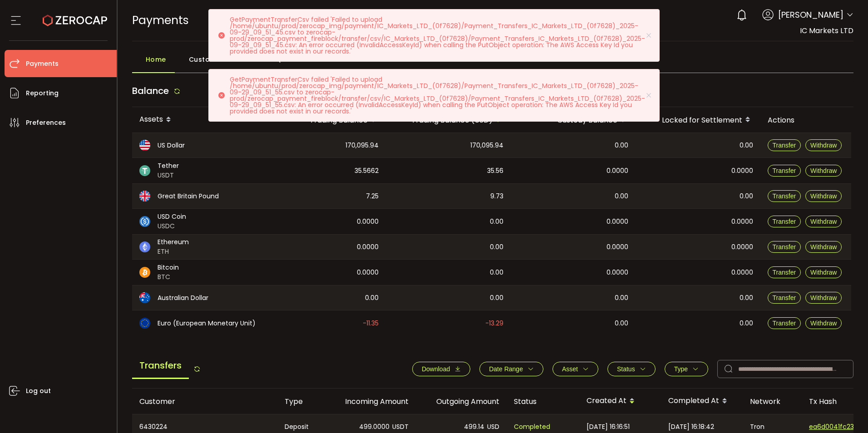 The width and height of the screenshot is (868, 433). Describe the element at coordinates (206, 323) in the screenshot. I see `span: Euro (European Monetary Unit)` at that location.